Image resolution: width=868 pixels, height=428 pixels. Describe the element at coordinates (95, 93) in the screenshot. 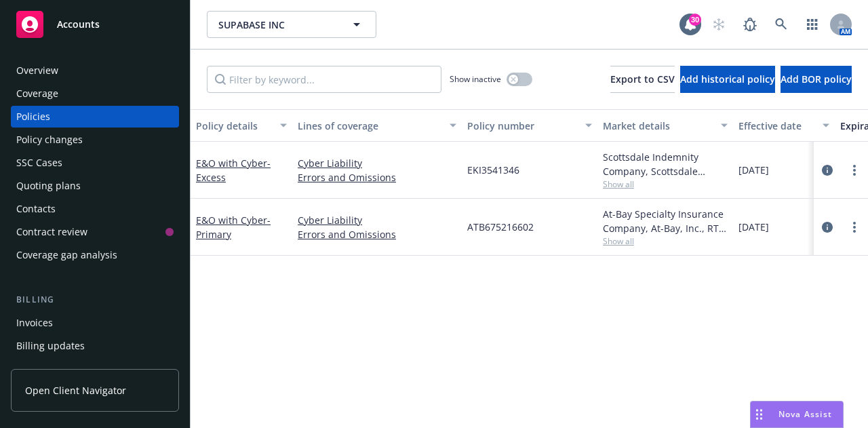

I see `a: Coverage` at that location.